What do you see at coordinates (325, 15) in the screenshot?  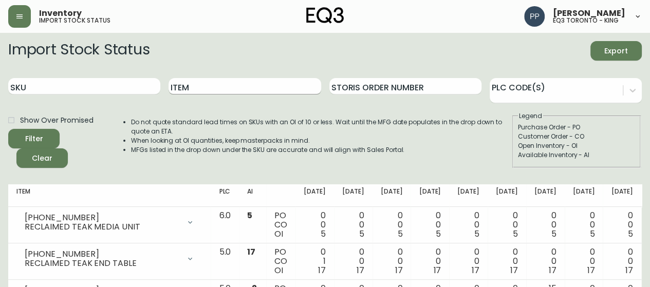 I see `img: logo` at bounding box center [325, 15].